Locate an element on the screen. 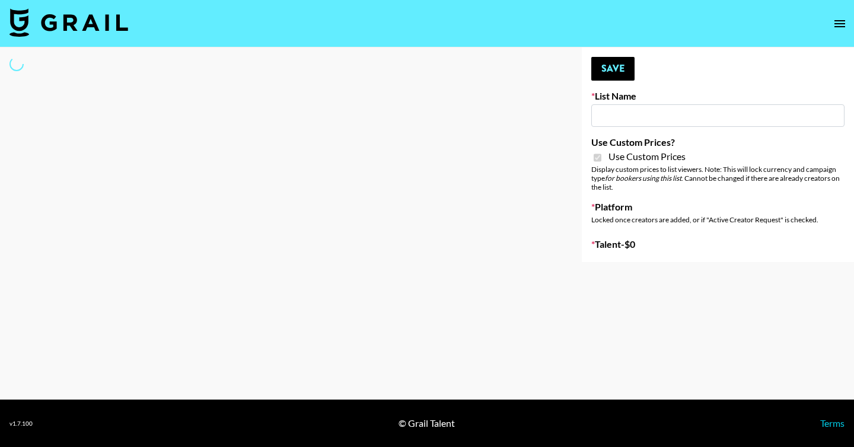 This screenshot has width=854, height=447. label: Talent - $ 0 is located at coordinates (718, 244).